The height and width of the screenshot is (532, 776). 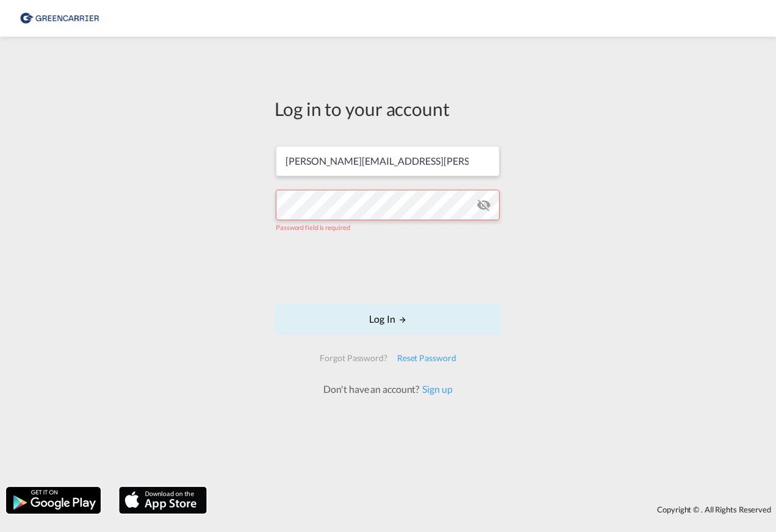 What do you see at coordinates (427, 358) in the screenshot?
I see `div: Reset Password` at bounding box center [427, 358].